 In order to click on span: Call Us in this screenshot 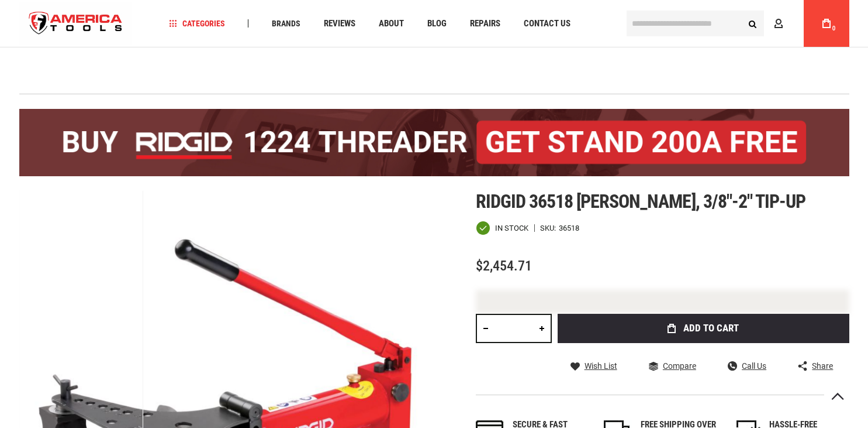, I will do `click(755, 366)`.